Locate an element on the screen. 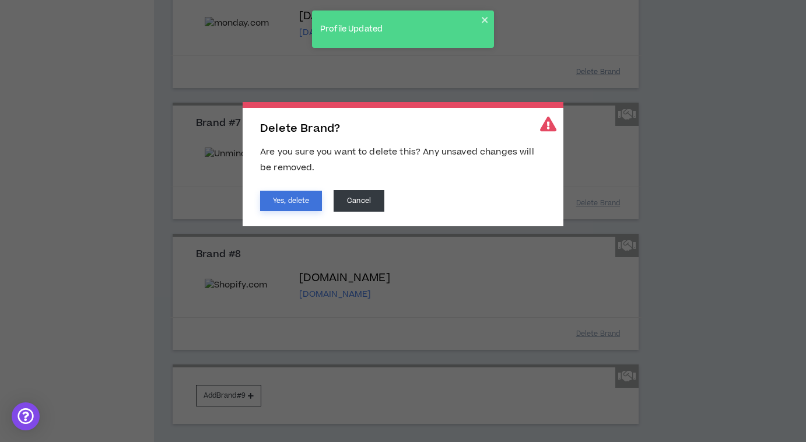 This screenshot has width=806, height=442. span: Are you sure you want to delete this? Any unsaved changes will be removed. is located at coordinates (397, 160).